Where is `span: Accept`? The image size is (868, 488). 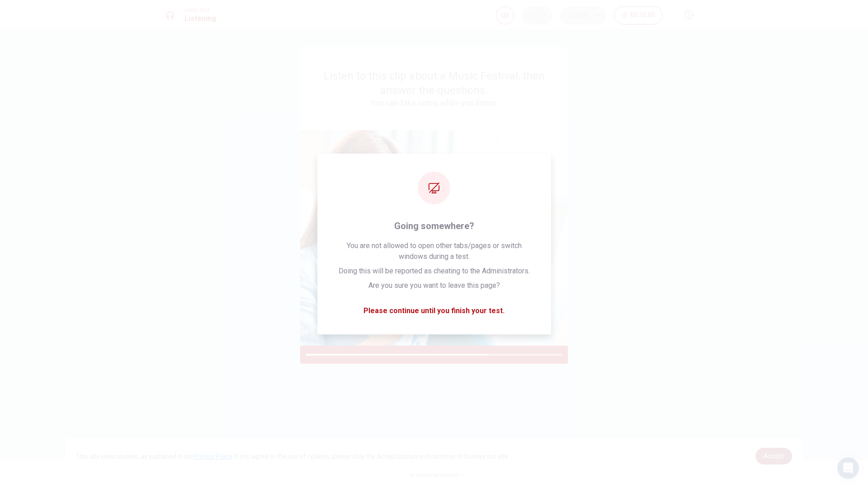
span: Accept is located at coordinates (773, 456).